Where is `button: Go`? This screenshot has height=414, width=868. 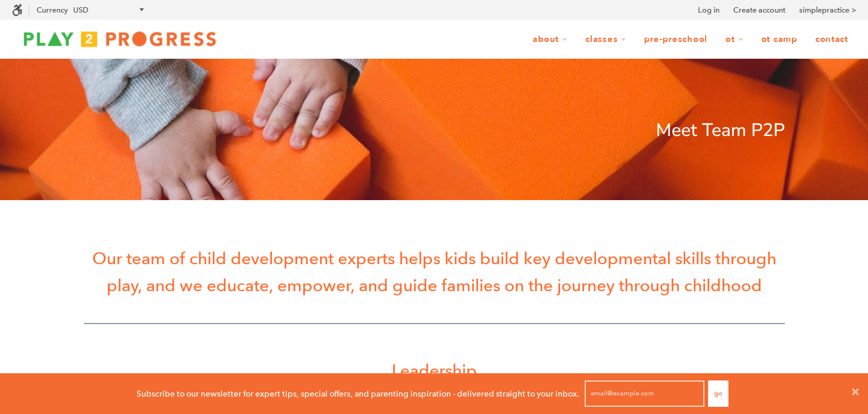 button: Go is located at coordinates (718, 394).